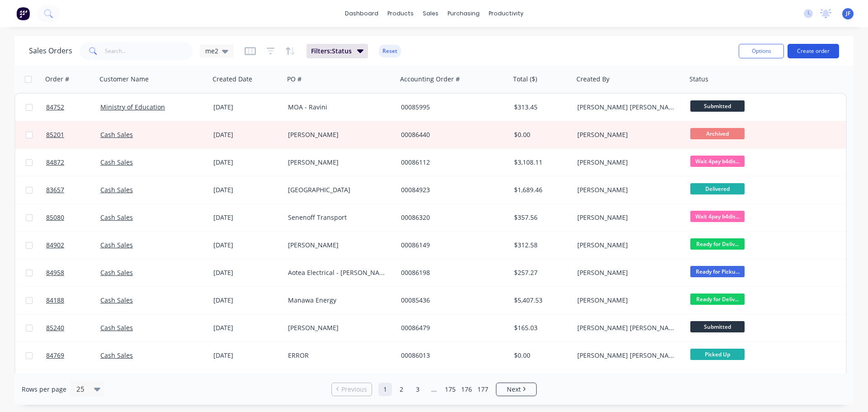  What do you see at coordinates (516, 390) in the screenshot?
I see `a: Next page` at bounding box center [516, 390].